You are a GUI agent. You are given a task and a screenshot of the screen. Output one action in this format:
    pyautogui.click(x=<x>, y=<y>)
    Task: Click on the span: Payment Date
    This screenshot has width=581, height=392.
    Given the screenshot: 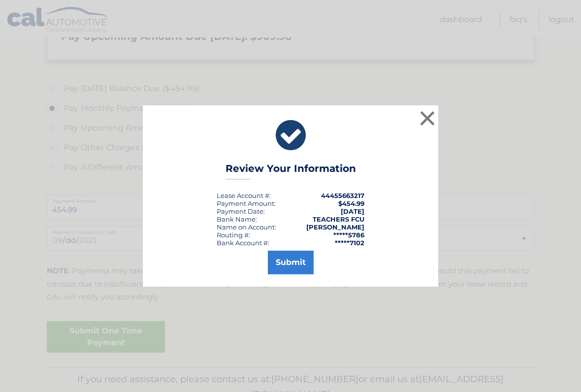 What is the action you would take?
    pyautogui.click(x=240, y=211)
    